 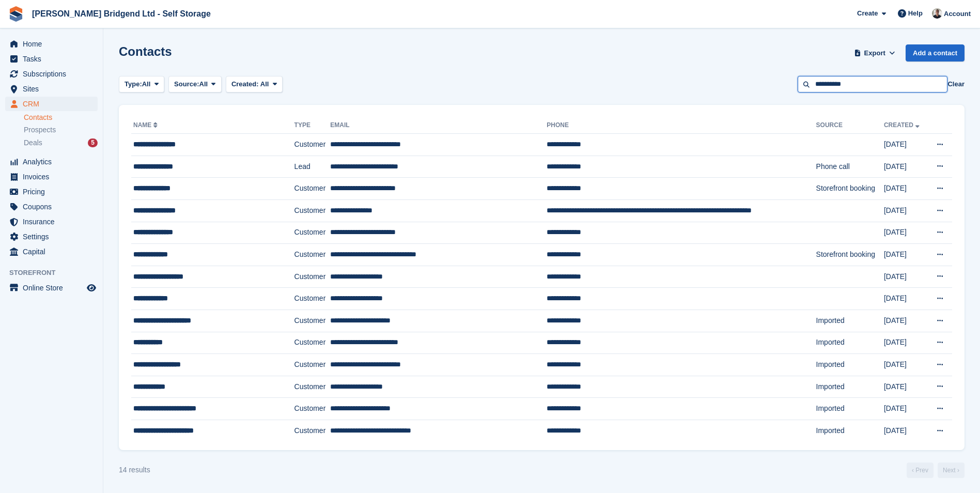 What do you see at coordinates (54, 74) in the screenshot?
I see `span: Subscriptions` at bounding box center [54, 74].